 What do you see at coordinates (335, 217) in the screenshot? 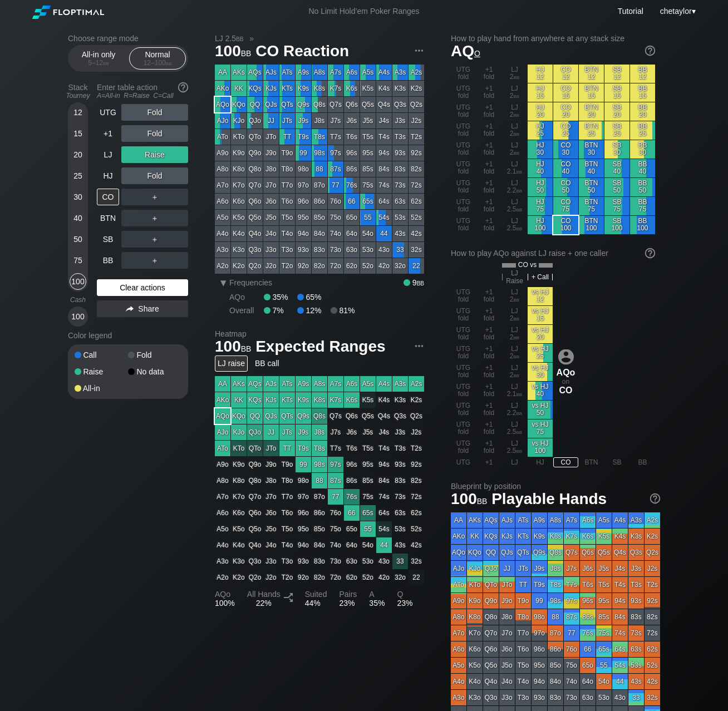
I see `div: 75o` at bounding box center [335, 217].